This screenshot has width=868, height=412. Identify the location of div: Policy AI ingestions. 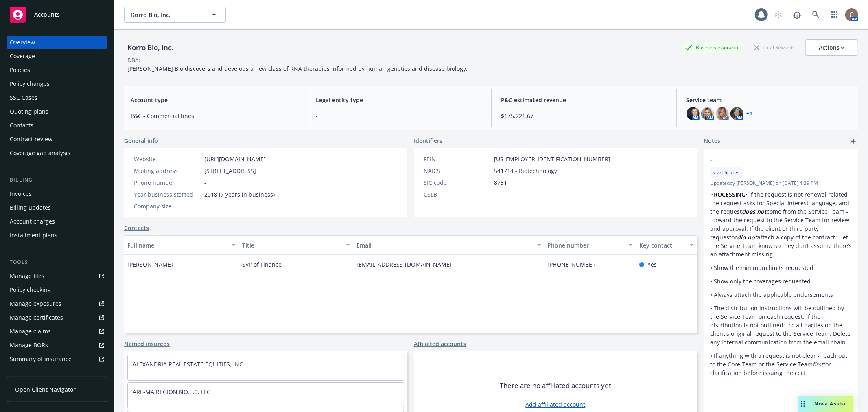
(36, 373).